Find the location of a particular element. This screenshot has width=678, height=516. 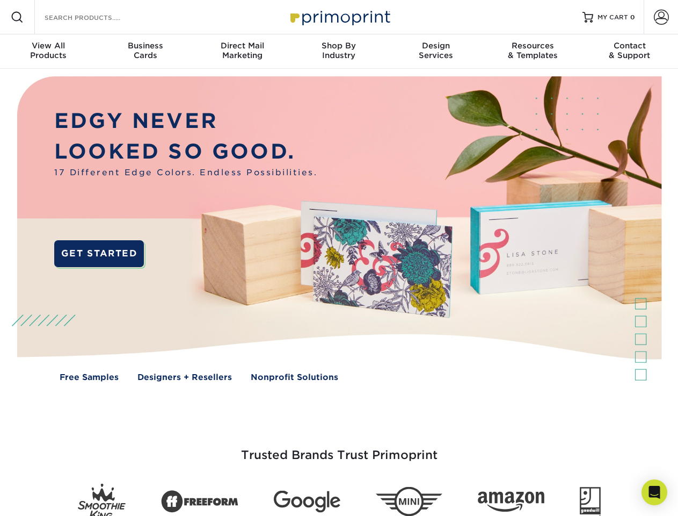

a: BusinessCards is located at coordinates (145, 52).